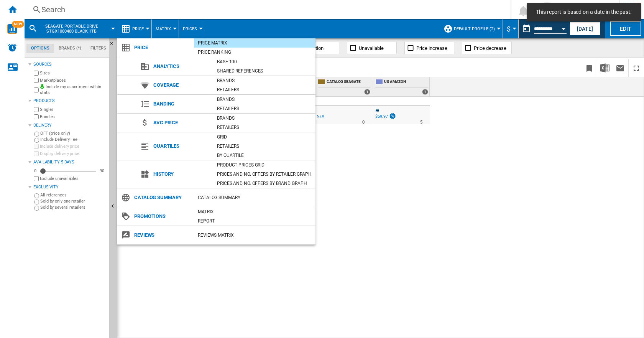 The image size is (644, 338). What do you see at coordinates (254, 52) in the screenshot?
I see `div: Price Ranking` at bounding box center [254, 52].